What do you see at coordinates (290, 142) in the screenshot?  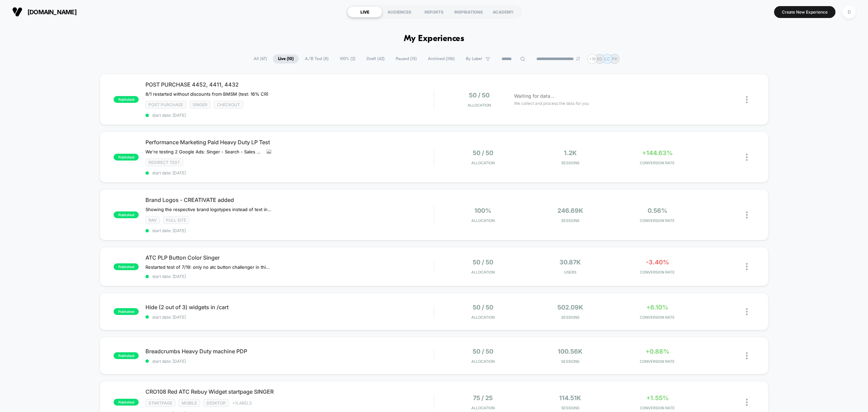 I see `span: Performance Marketing Paid Heavy Duty LP Test` at bounding box center [290, 142].